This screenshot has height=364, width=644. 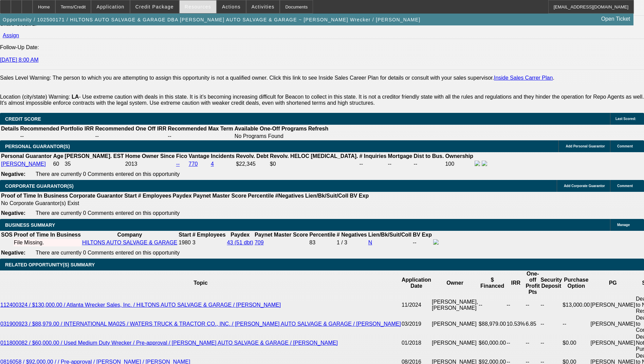 What do you see at coordinates (186, 204) in the screenshot?
I see `td: No Corporate Guarantor(s) Exist` at bounding box center [186, 204].